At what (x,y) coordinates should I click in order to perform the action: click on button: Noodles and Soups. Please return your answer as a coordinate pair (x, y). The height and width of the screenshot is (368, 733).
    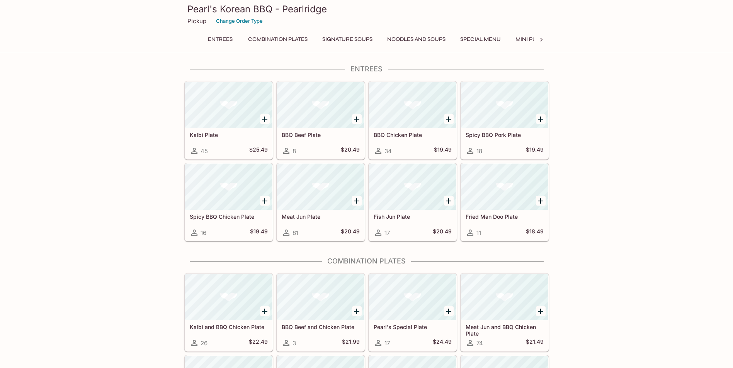
    Looking at the image, I should click on (416, 39).